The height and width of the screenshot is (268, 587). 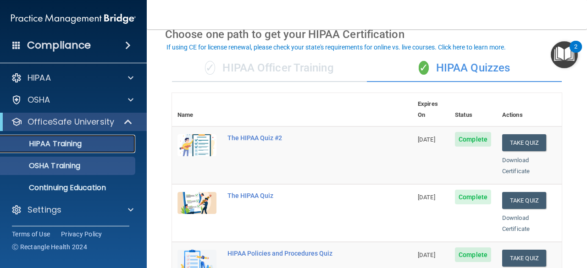 I want to click on a: Settings, so click(x=72, y=210).